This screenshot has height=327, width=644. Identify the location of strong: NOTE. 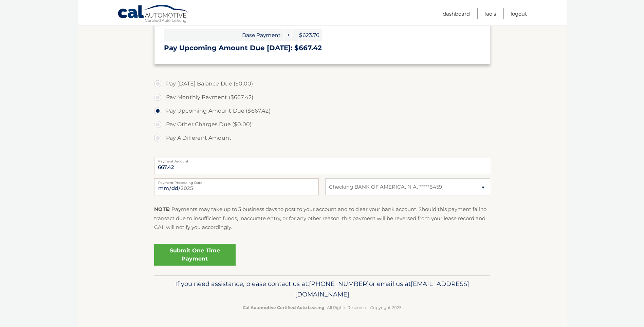
(161, 209).